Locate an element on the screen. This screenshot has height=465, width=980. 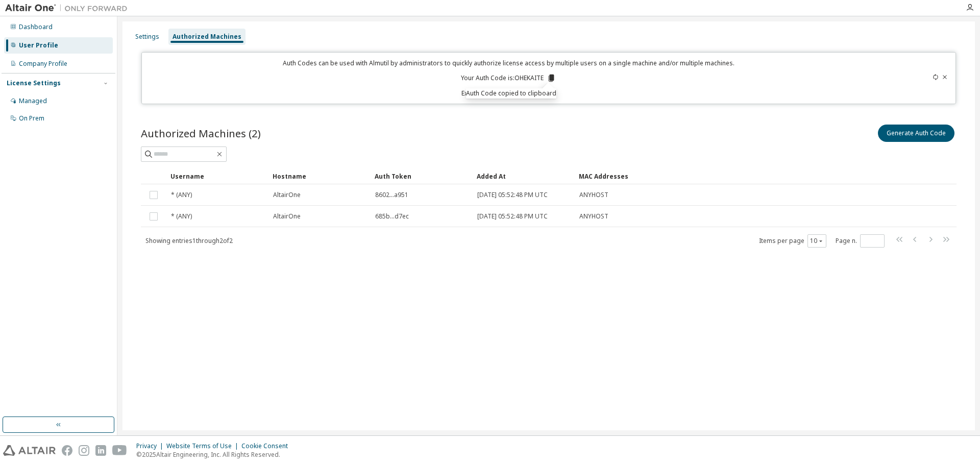
div: Privacy is located at coordinates (151, 446).